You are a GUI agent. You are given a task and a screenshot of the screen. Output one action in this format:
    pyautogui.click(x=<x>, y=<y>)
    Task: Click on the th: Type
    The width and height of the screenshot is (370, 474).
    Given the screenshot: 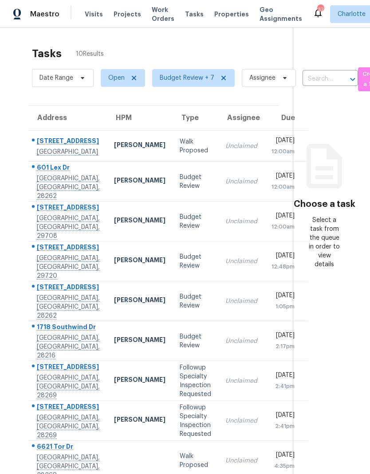 What is the action you would take?
    pyautogui.click(x=195, y=118)
    